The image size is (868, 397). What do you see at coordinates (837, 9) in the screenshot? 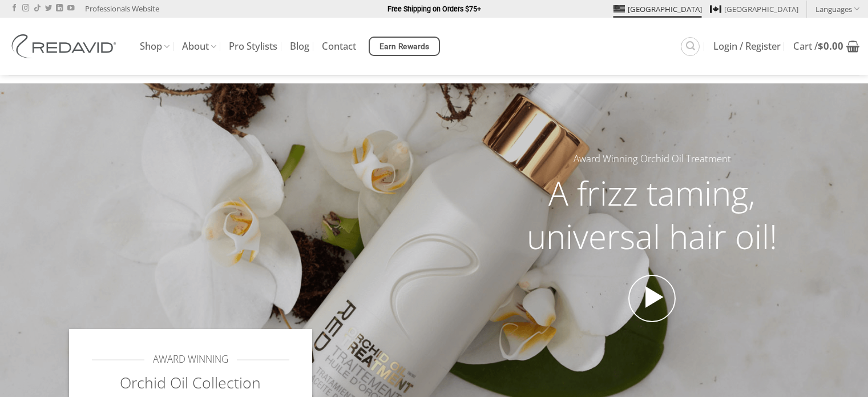
I see `a: Languages` at bounding box center [837, 9].